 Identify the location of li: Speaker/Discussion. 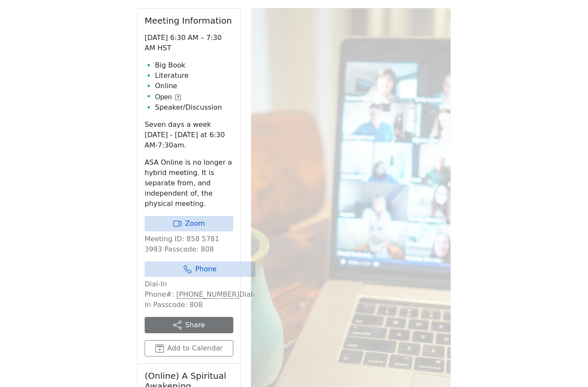
(194, 108).